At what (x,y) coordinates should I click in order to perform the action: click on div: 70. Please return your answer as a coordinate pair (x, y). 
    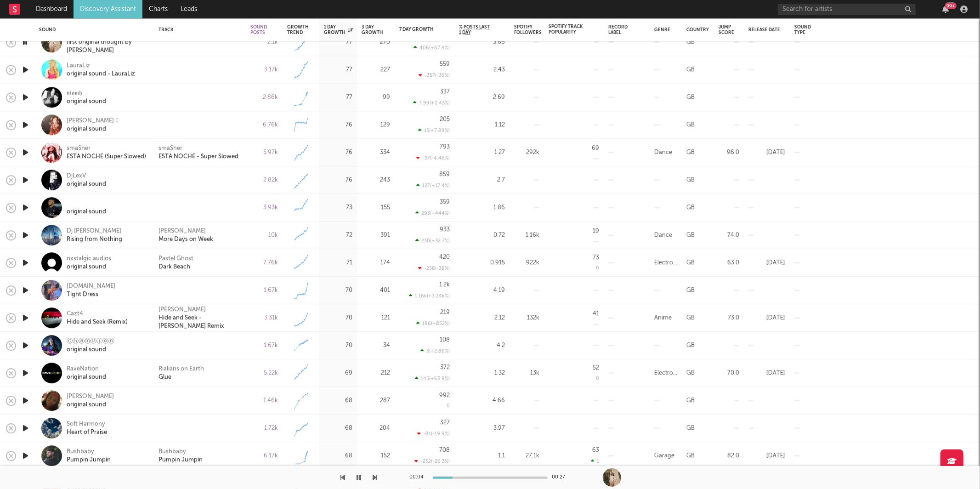
    Looking at the image, I should click on (338, 318).